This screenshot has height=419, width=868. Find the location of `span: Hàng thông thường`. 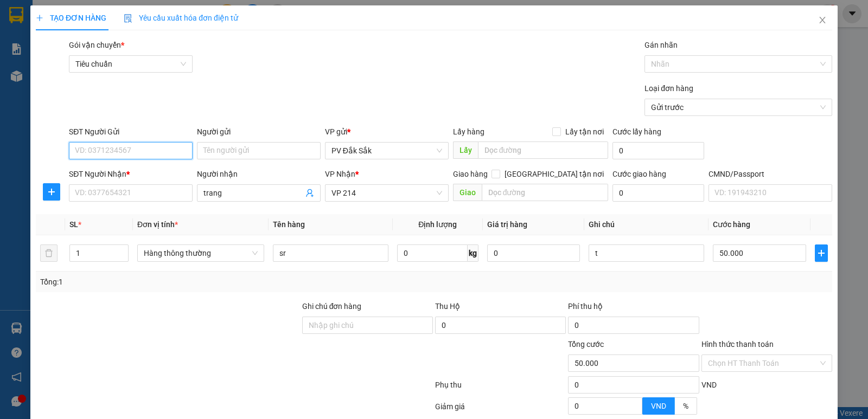

span: Hàng thông thường is located at coordinates (201, 253).